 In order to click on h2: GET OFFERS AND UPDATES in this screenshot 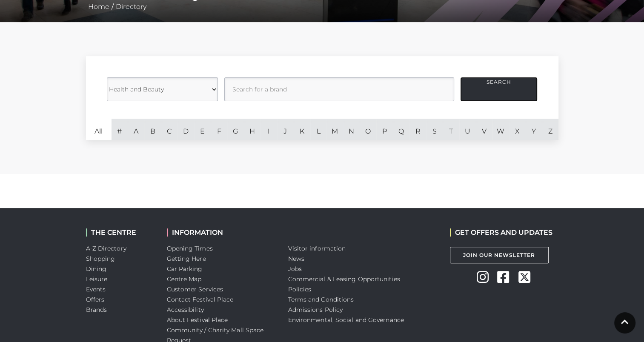, I will do `click(501, 232)`.